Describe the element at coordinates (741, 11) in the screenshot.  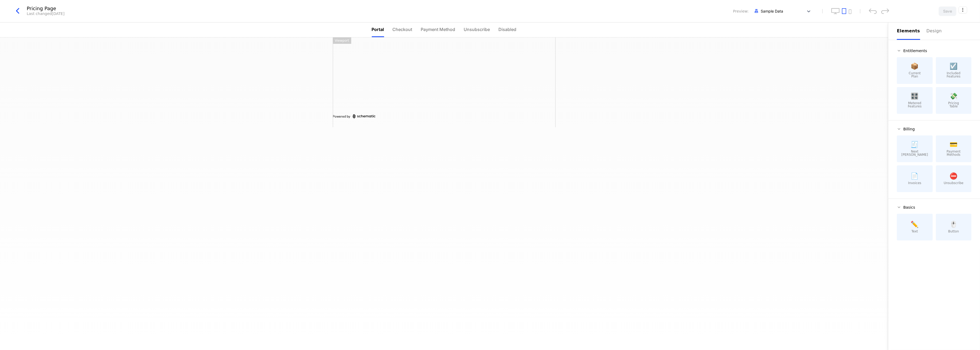
I see `span: Preview:` at that location.